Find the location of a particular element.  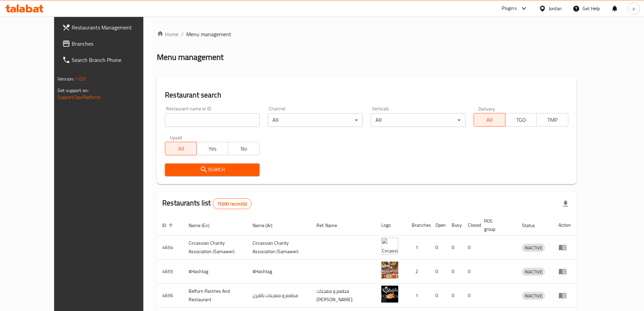

td: مطعم و معجنات بالفرن is located at coordinates (279, 295).